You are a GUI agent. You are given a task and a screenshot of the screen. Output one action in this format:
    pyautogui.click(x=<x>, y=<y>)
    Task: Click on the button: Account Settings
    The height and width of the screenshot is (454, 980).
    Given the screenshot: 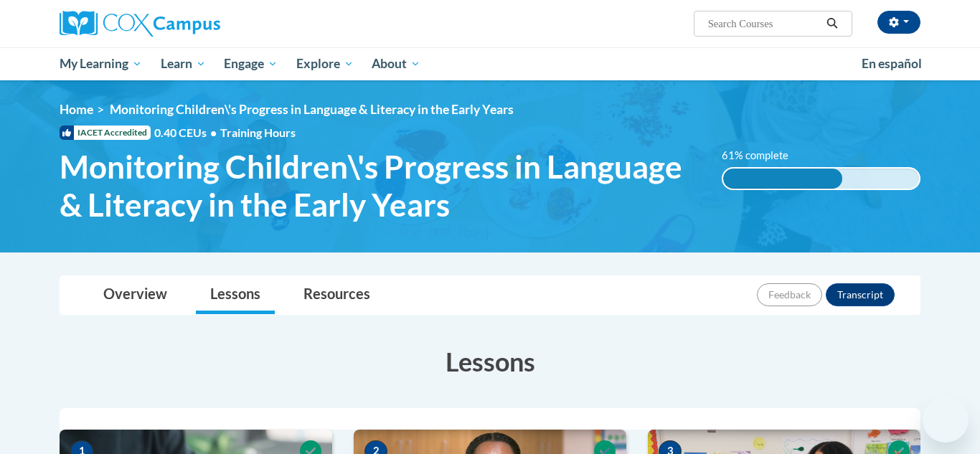 What is the action you would take?
    pyautogui.click(x=899, y=22)
    